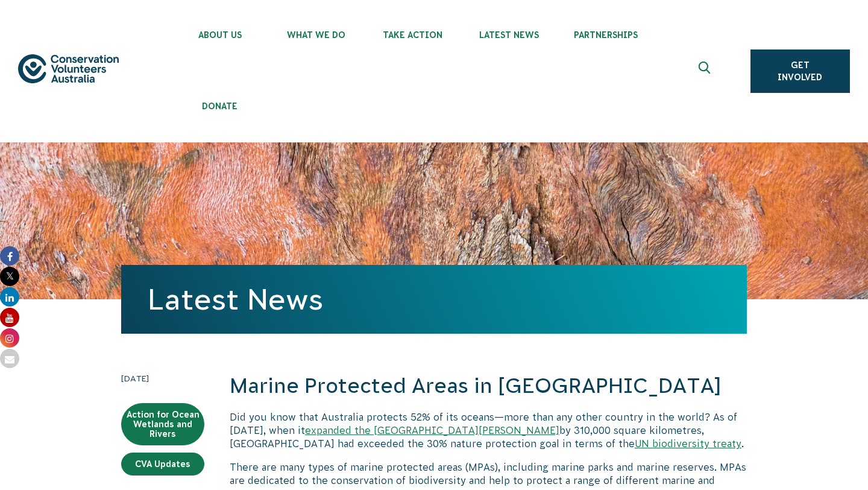 Image resolution: width=868 pixels, height=490 pixels. I want to click on span: What We Do, so click(316, 35).